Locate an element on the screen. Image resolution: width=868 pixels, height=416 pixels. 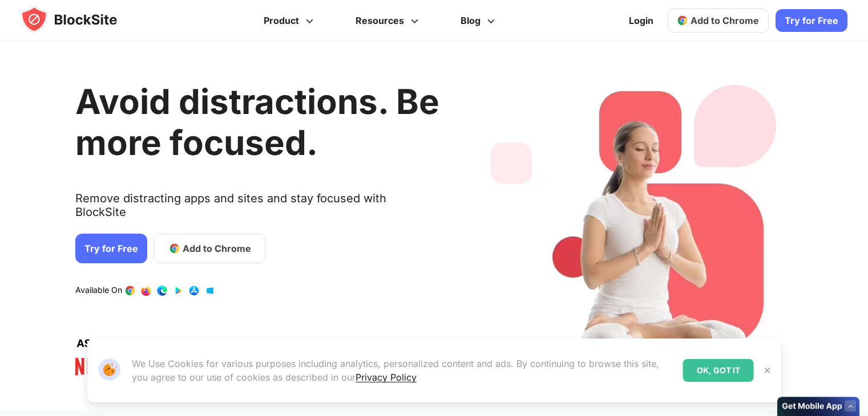
text: Available On is located at coordinates (99, 291).